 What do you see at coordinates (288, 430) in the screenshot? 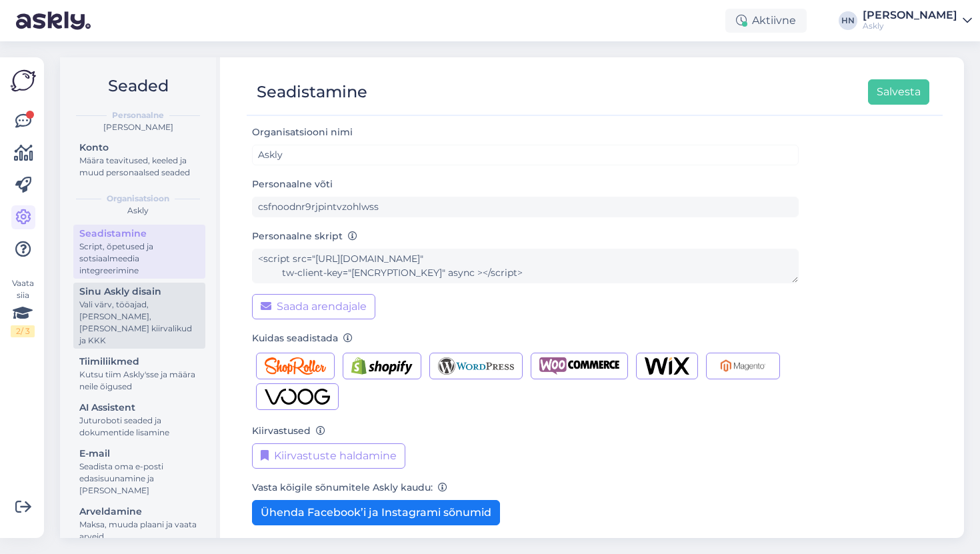
I see `label: Kiirvastused` at bounding box center [288, 430].